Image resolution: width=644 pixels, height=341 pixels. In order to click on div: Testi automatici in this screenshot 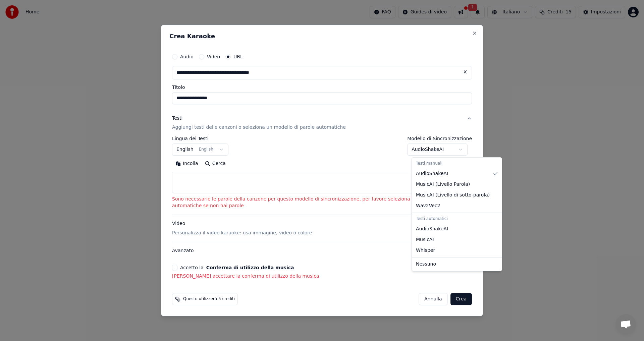, I will do `click(457, 219)`.